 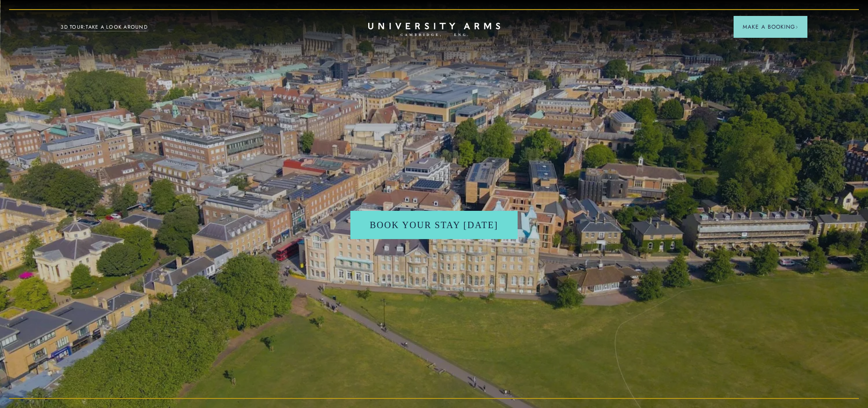 I want to click on a: Home, so click(x=434, y=30).